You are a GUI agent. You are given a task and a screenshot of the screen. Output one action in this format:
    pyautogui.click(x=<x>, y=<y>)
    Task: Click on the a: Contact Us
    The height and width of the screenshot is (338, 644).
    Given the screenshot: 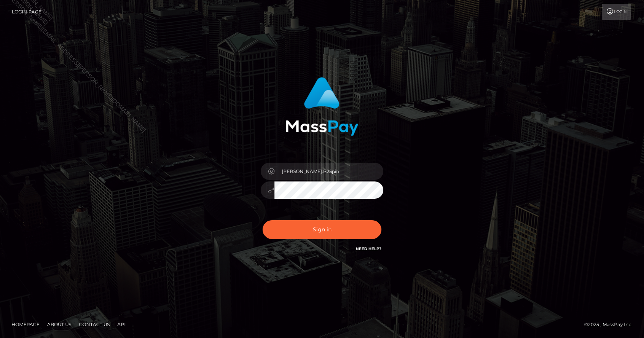 What is the action you would take?
    pyautogui.click(x=94, y=324)
    